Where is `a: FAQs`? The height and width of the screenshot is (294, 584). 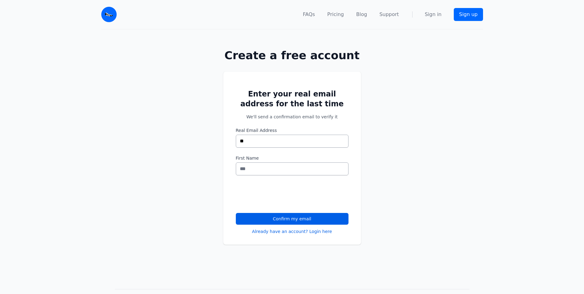 a: FAQs is located at coordinates (309, 14).